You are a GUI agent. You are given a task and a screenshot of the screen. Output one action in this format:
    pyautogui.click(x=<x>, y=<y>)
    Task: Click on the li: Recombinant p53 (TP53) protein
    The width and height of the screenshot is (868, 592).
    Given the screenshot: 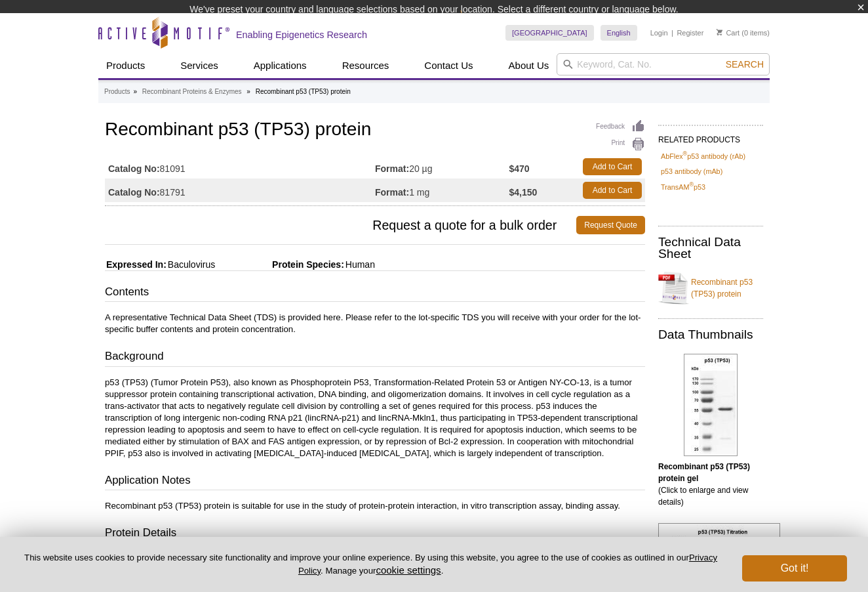 What is the action you would take?
    pyautogui.click(x=303, y=92)
    